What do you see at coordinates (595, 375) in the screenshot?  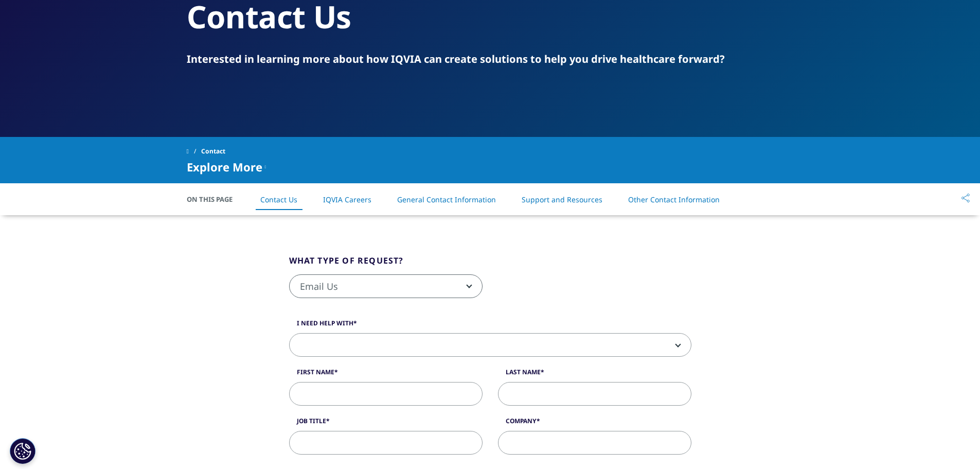 I see `label: Last Name` at bounding box center [595, 375].